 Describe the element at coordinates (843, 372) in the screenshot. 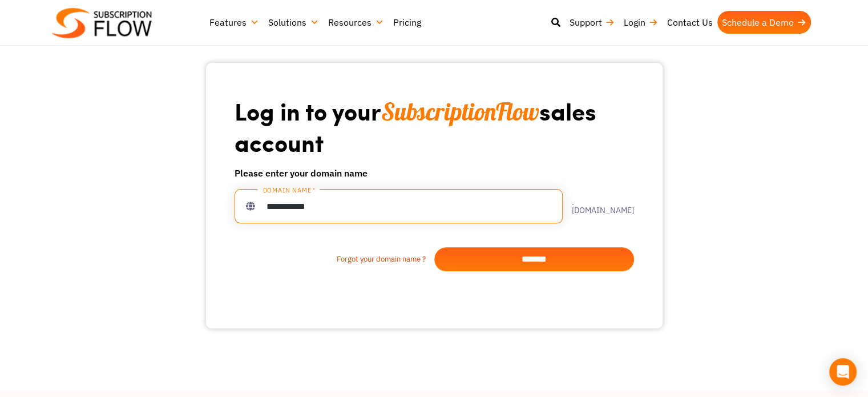

I see `div: Open Intercom Messenger` at that location.